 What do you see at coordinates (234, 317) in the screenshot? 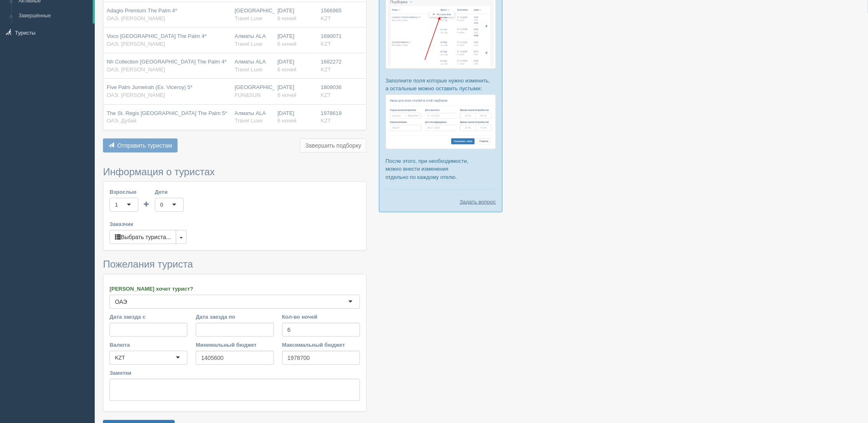
I see `label: Дата заезда по` at bounding box center [234, 317].